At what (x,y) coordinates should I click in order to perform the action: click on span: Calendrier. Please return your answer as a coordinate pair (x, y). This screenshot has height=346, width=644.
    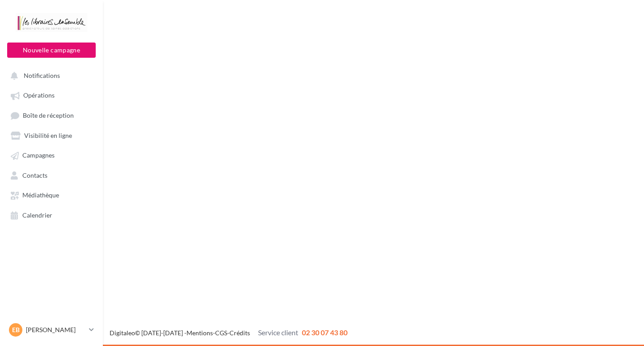
    Looking at the image, I should click on (37, 215).